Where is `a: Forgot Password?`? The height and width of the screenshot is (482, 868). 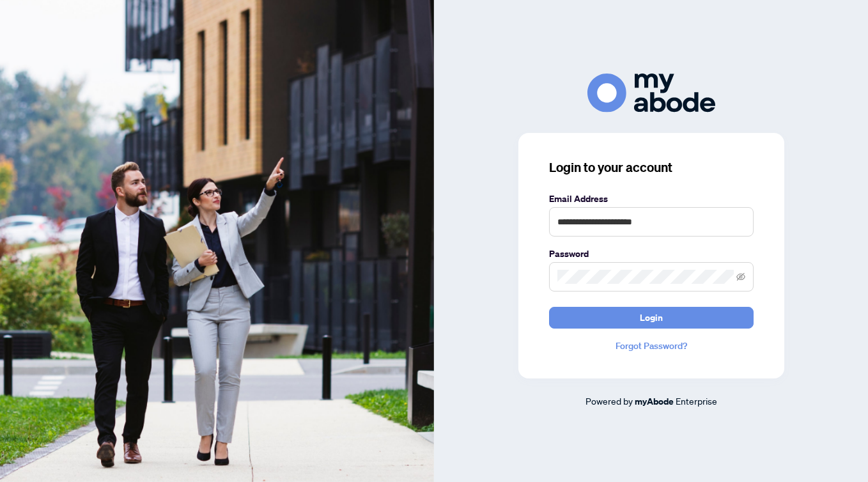
a: Forgot Password? is located at coordinates (652, 346).